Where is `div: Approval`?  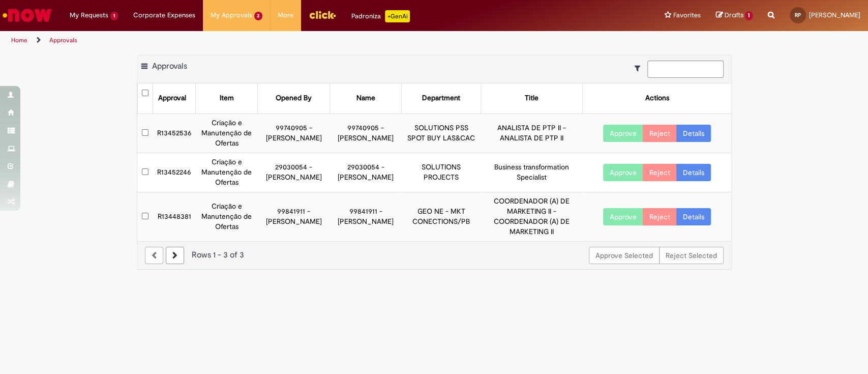
div: Approval is located at coordinates (172, 98).